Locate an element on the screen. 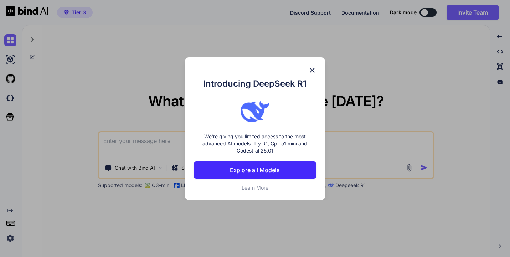 The image size is (510, 257). button: Explore all Models is located at coordinates (255, 170).